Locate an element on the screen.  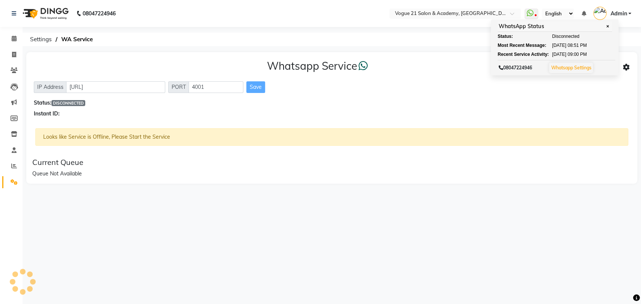
div: Looks like Service is Offline, Please Start the Service is located at coordinates (331, 137).